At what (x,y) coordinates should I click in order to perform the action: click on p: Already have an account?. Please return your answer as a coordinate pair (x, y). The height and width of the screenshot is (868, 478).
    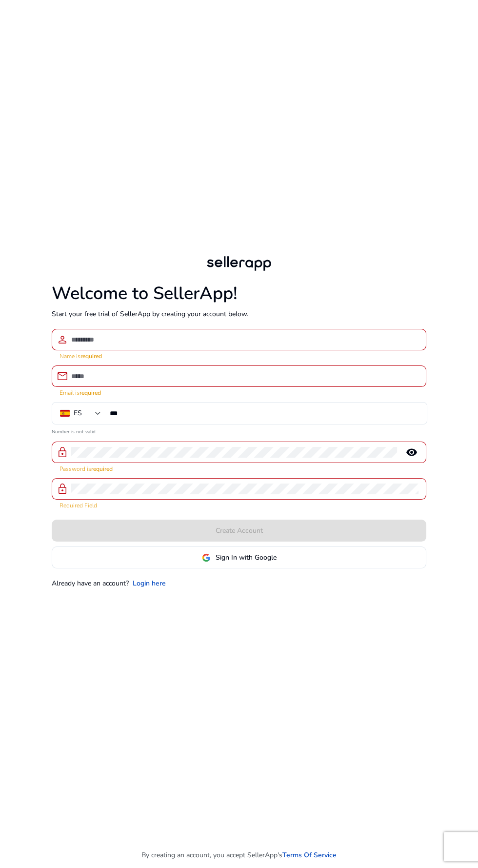
    Looking at the image, I should click on (90, 584).